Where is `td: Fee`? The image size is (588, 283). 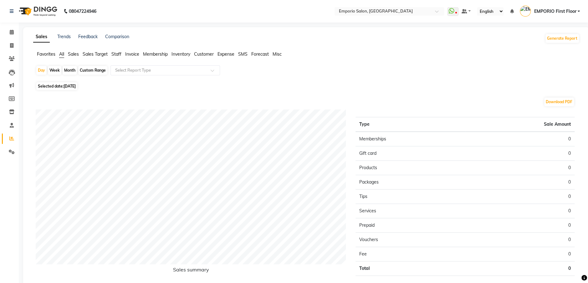 td: Fee is located at coordinates (410, 254).